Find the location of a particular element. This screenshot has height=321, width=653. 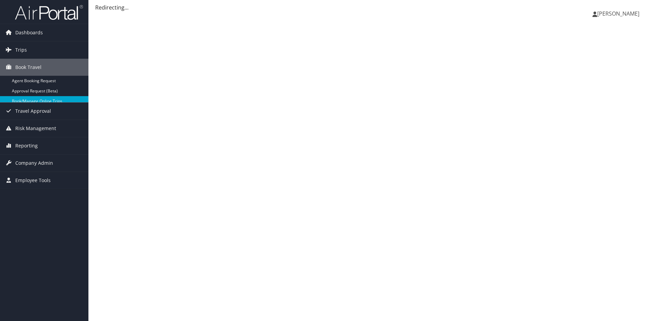

span: Risk Management is located at coordinates (36, 128).